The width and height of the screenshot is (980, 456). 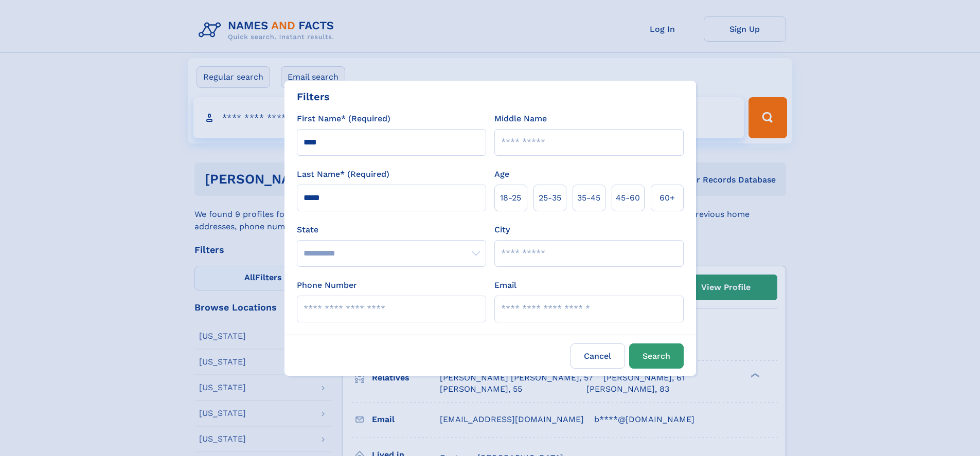 I want to click on label: First Name* (Required), so click(x=344, y=118).